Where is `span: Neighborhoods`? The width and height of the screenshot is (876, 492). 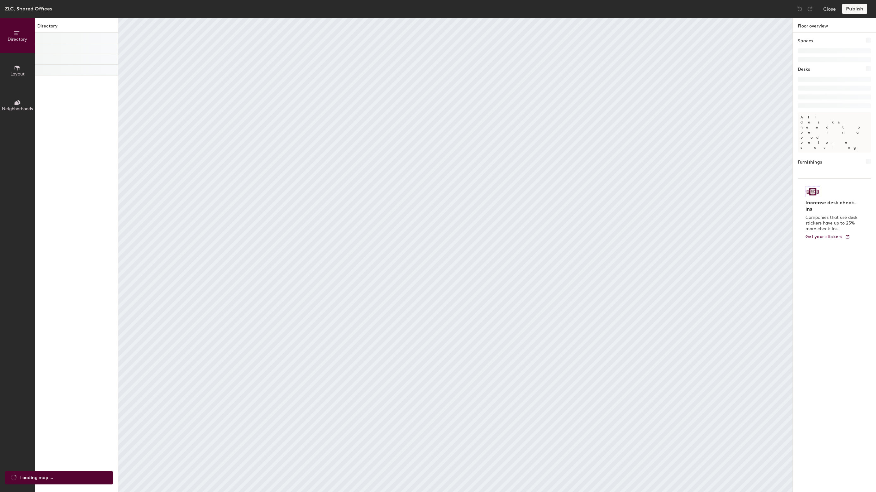
span: Neighborhoods is located at coordinates (17, 109).